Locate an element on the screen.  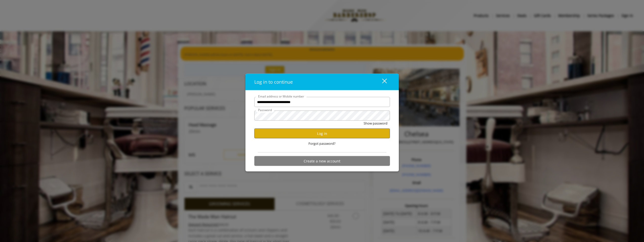
button: close dialog is located at coordinates (381, 82).